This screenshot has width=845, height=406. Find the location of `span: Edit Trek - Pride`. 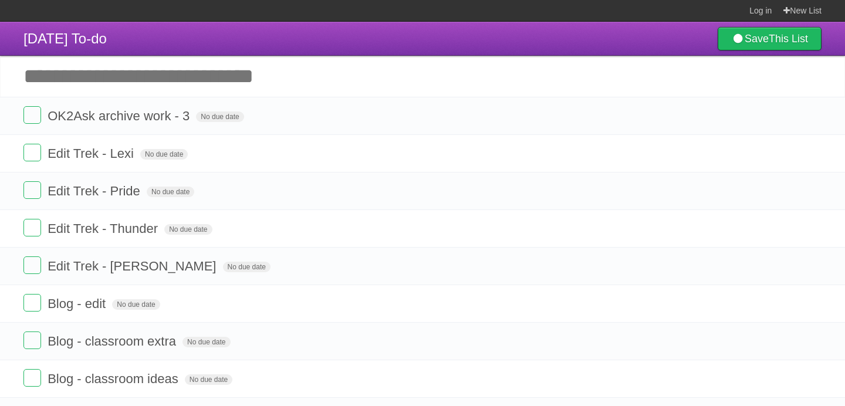

span: Edit Trek - Pride is located at coordinates (95, 191).